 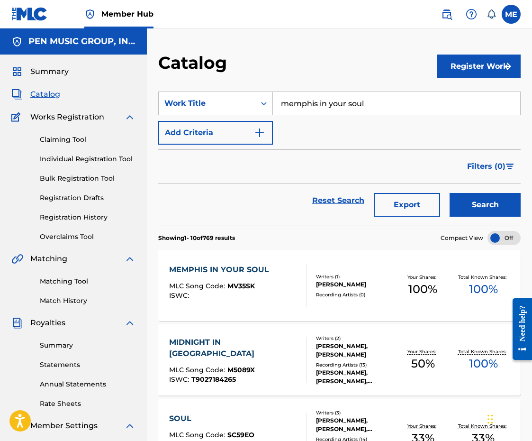 I want to click on img: 9d2ae6d4665cec9f34b9.svg, so click(x=260, y=133).